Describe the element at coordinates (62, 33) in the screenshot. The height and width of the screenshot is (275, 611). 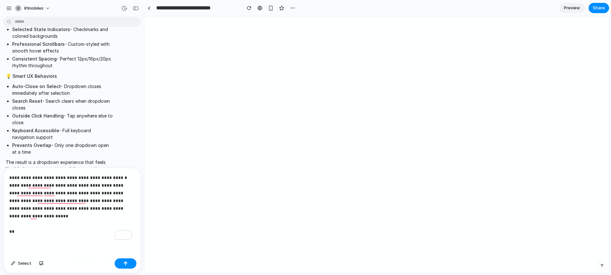
I see `li: - Checkmarks and colored backgrounds` at that location.